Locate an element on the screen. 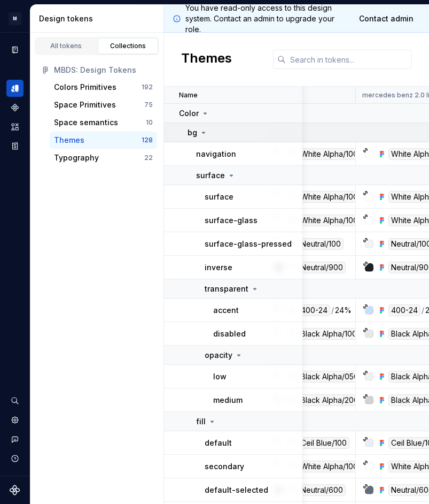  div: Neutral/100 is located at coordinates (321, 244).